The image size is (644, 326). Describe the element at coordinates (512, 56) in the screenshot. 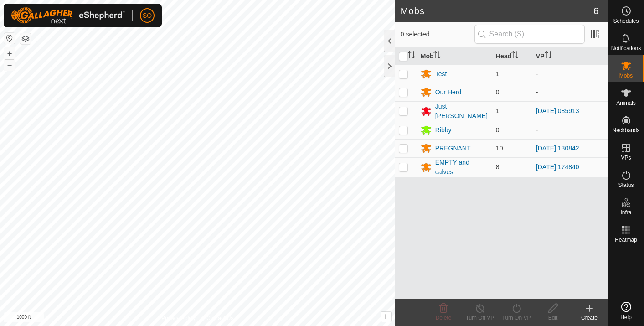

I see `th: Head` at that location.